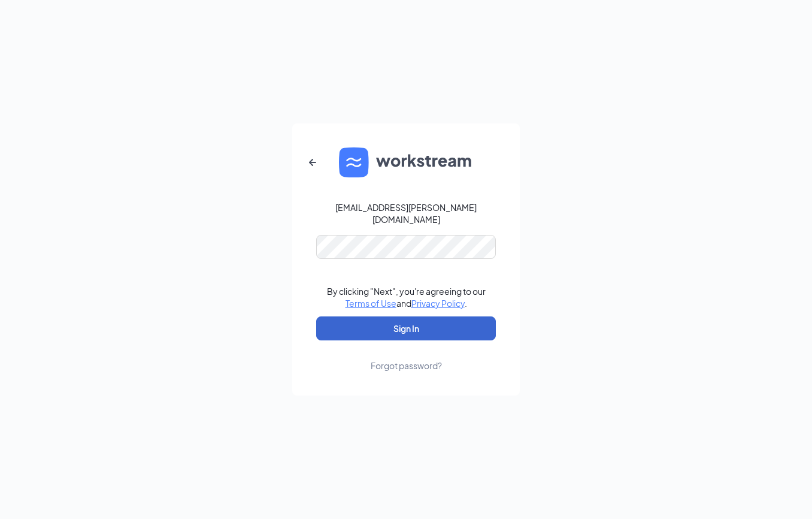 This screenshot has width=812, height=519. Describe the element at coordinates (438, 303) in the screenshot. I see `a: Privacy Policy` at that location.